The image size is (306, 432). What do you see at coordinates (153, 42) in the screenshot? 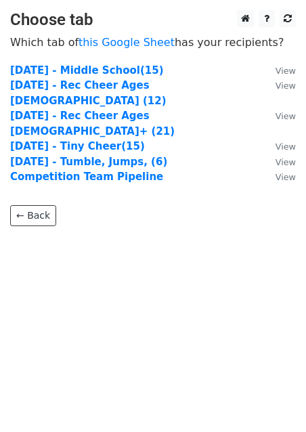
I see `p: Which tab of has your recipients?` at bounding box center [153, 42].